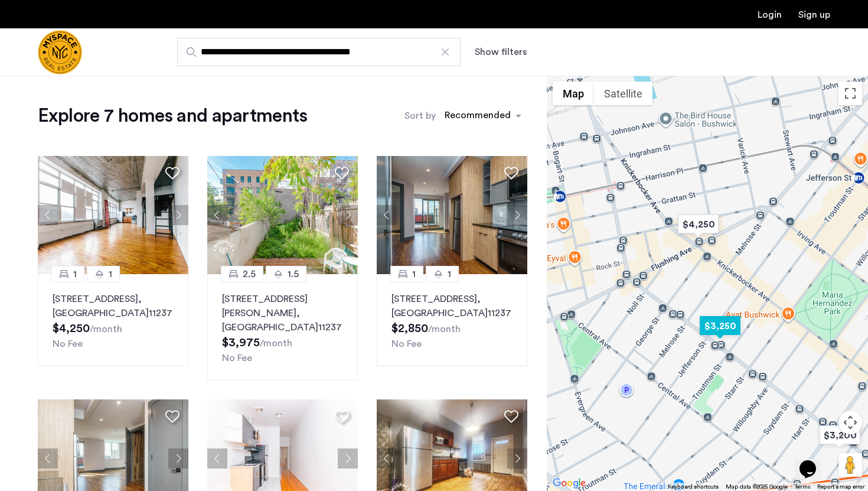 The image size is (868, 491). Describe the element at coordinates (694, 487) in the screenshot. I see `button: Keyboard shortcuts` at that location.